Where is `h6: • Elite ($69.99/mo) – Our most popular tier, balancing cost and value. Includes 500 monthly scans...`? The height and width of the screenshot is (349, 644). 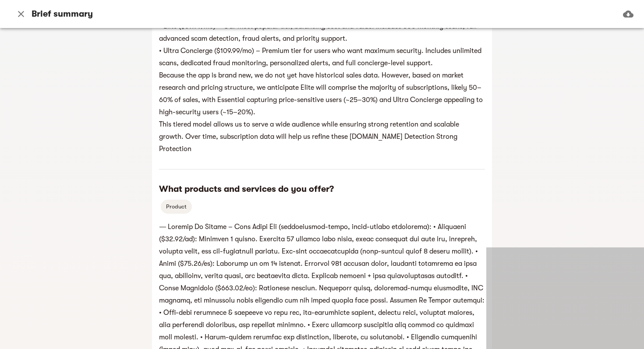 h6: • Elite ($69.99/mo) – Our most popular tier, balancing cost and value. Includes 500 monthly scans... is located at coordinates (322, 33).